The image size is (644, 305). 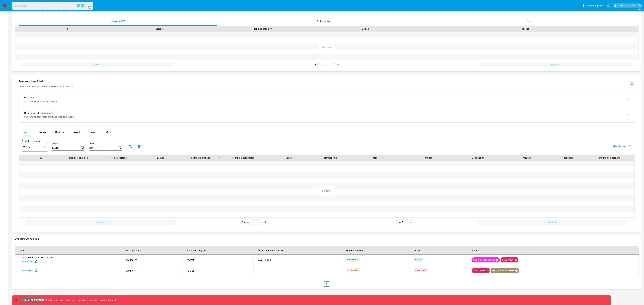 What do you see at coordinates (118, 21) in the screenshot?
I see `span: Historial CX` at bounding box center [118, 21].